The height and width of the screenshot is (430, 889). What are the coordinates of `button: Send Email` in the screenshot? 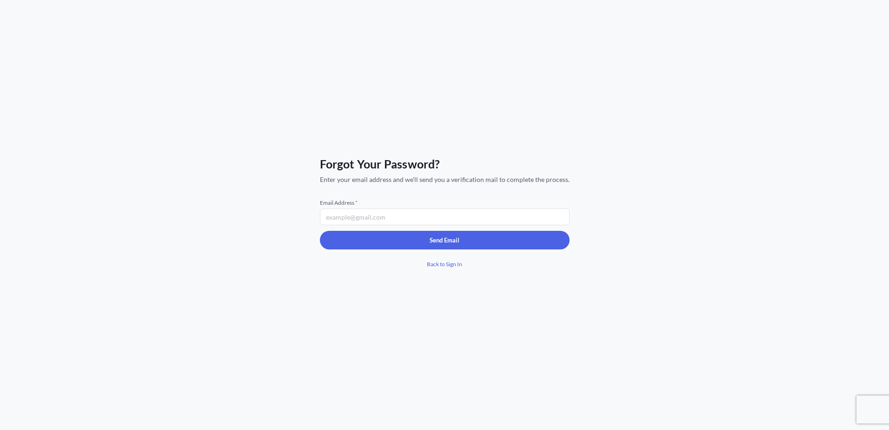 It's located at (445, 240).